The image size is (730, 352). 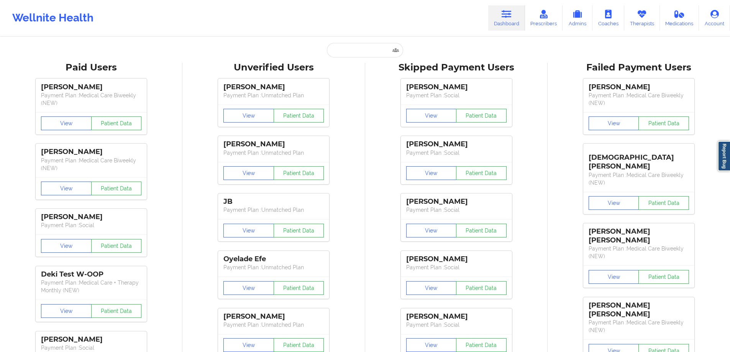 What do you see at coordinates (723, 156) in the screenshot?
I see `a: Report Bug` at bounding box center [723, 156].